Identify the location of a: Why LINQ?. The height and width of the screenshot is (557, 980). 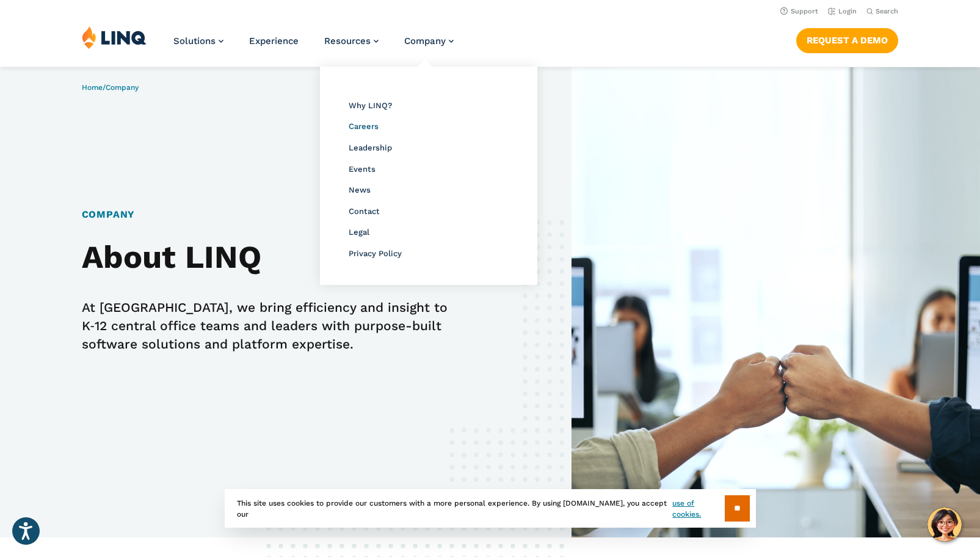
(370, 105).